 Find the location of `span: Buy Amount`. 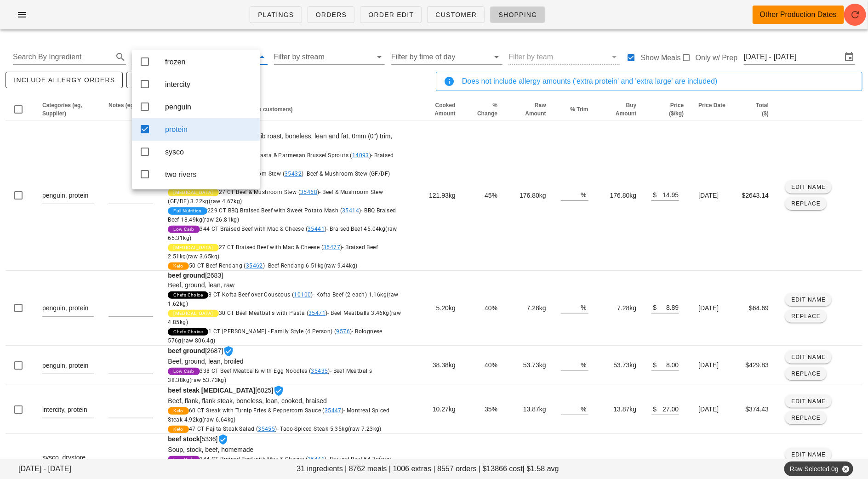

span: Buy Amount is located at coordinates (626, 110).